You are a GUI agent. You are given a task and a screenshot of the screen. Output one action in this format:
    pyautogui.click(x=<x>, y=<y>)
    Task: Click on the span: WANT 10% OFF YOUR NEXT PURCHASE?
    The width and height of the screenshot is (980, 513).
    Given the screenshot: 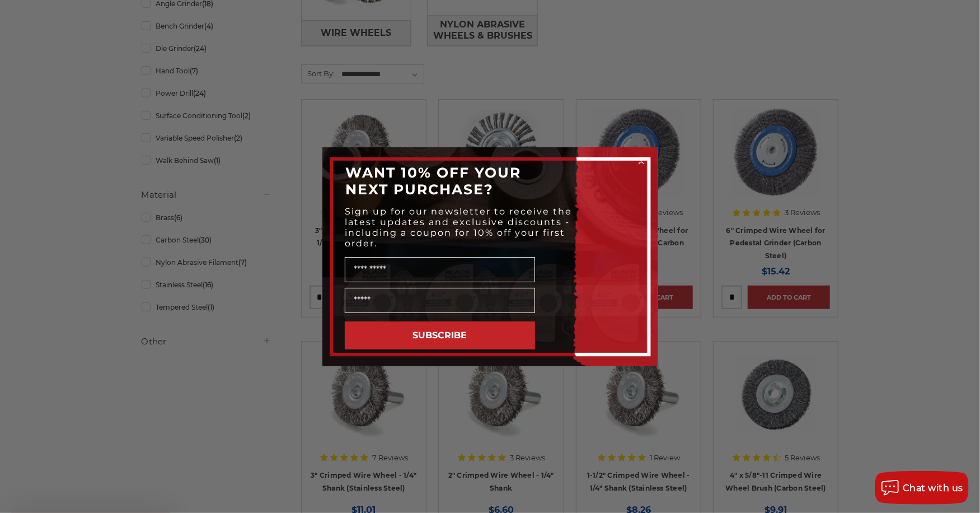 What is the action you would take?
    pyautogui.click(x=433, y=181)
    